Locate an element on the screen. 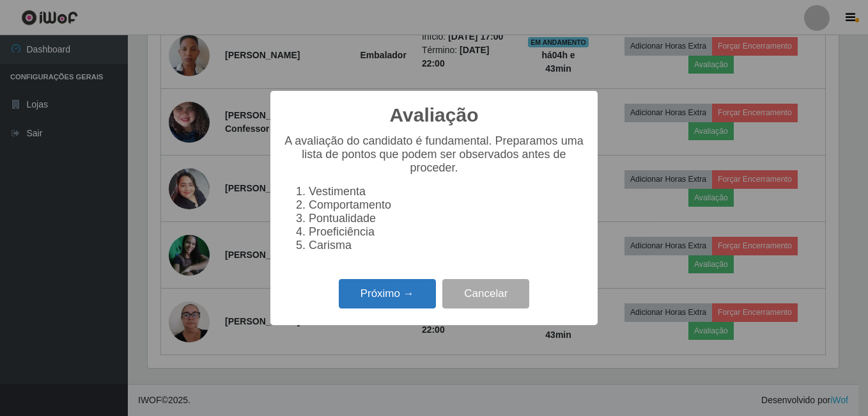 The height and width of the screenshot is (416, 868). h2: Avaliação is located at coordinates (434, 115).